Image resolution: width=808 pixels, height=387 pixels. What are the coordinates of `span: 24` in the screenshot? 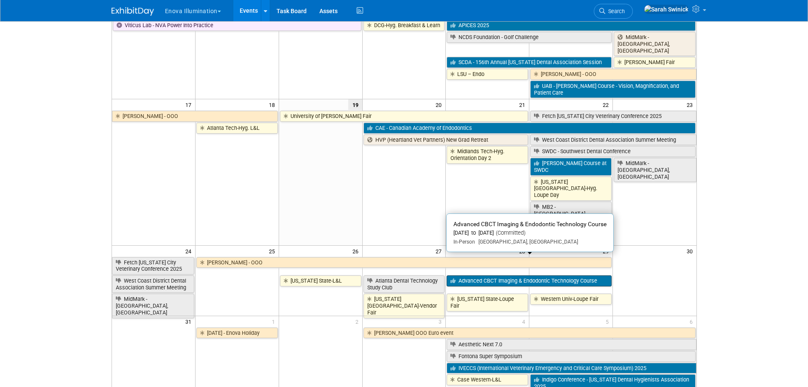 It's located at (190, 251).